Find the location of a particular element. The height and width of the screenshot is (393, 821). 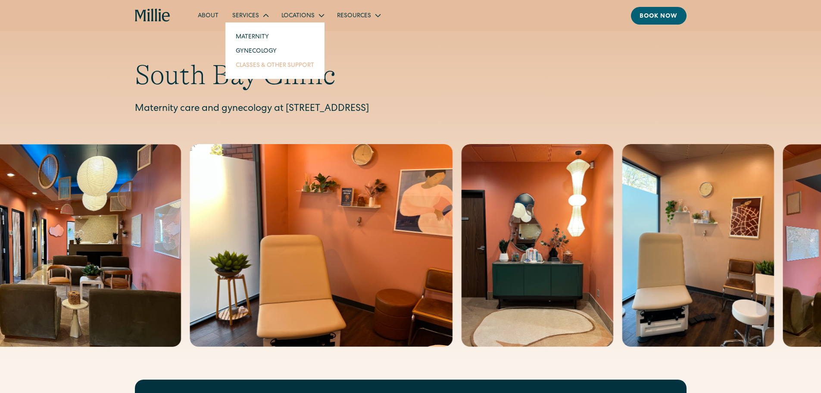

a: Classes & Other Support is located at coordinates (275, 65).